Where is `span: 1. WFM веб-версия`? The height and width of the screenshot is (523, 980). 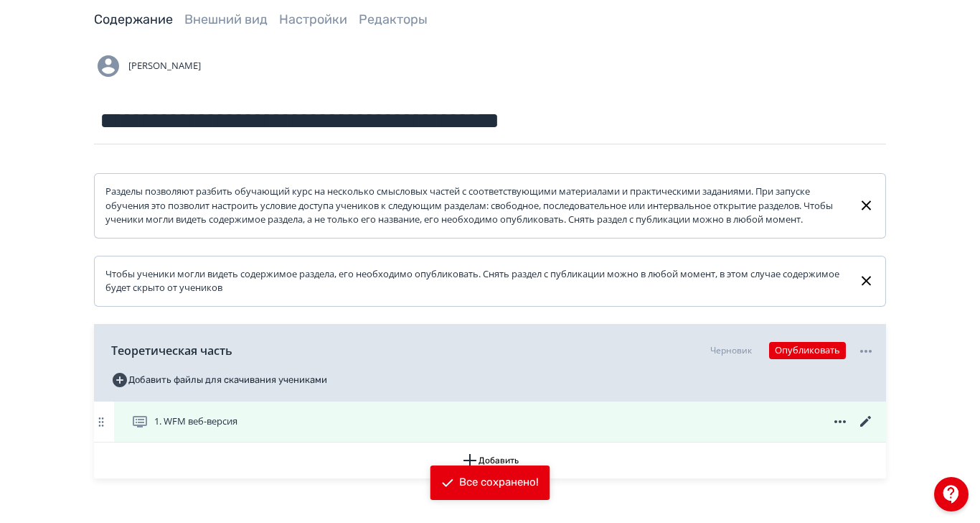
span: 1. WFM веб-версия is located at coordinates (195, 422).